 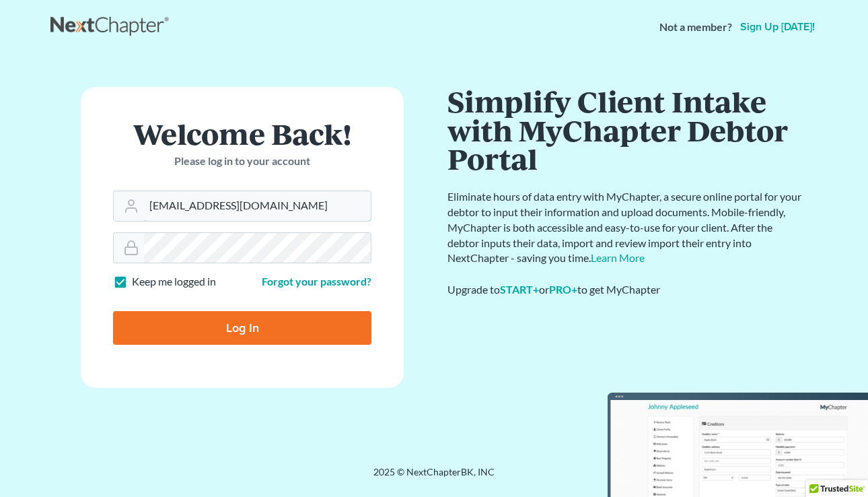 I want to click on label: Keep me logged in, so click(x=174, y=282).